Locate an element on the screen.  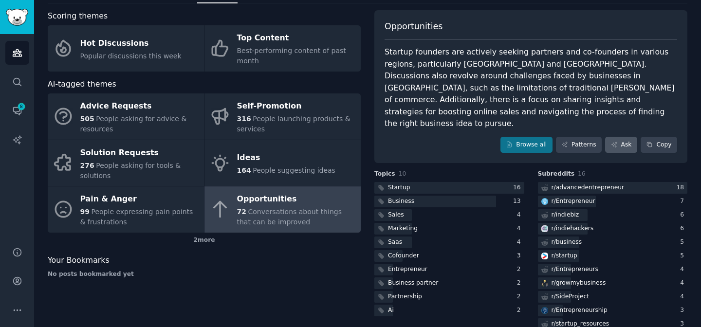
div: 2 more is located at coordinates (204, 240).